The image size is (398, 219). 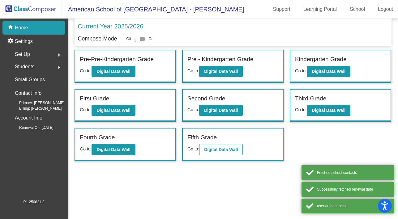 What do you see at coordinates (11, 41) in the screenshot?
I see `mat-icon: settings` at bounding box center [11, 41].